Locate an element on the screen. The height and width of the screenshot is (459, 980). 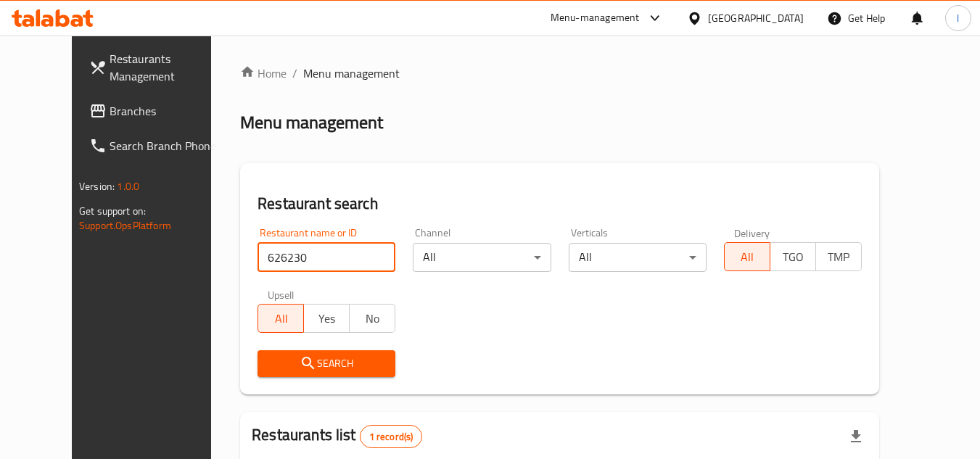
span: Search is located at coordinates (327, 363).